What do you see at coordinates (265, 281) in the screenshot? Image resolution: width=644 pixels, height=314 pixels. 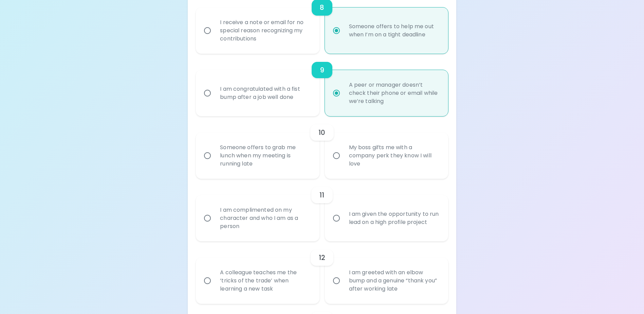 I see `div: A colleague teaches me the ‘tricks of the trade’ when learning a new task` at bounding box center [265, 281].